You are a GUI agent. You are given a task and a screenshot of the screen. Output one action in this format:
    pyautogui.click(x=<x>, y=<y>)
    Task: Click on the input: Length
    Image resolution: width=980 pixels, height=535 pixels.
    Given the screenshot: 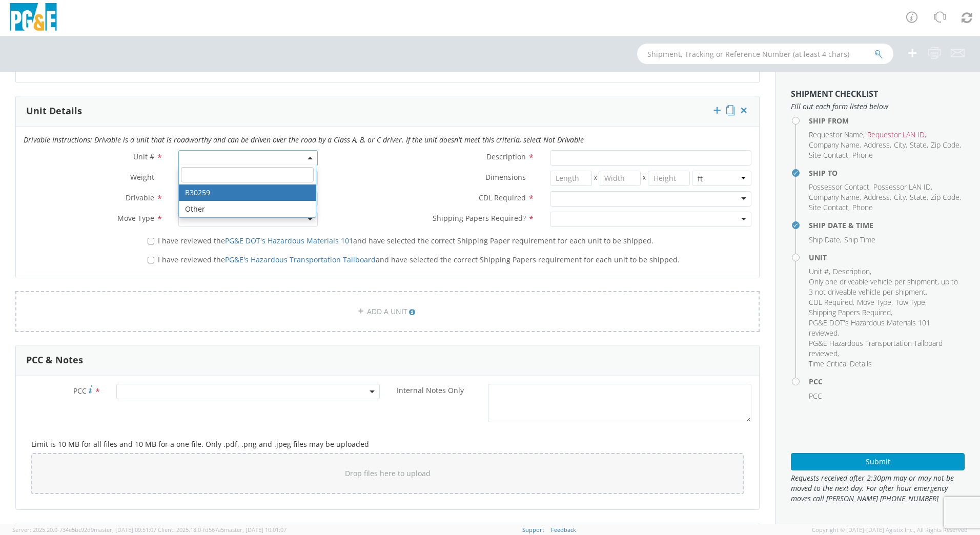 What is the action you would take?
    pyautogui.click(x=571, y=178)
    